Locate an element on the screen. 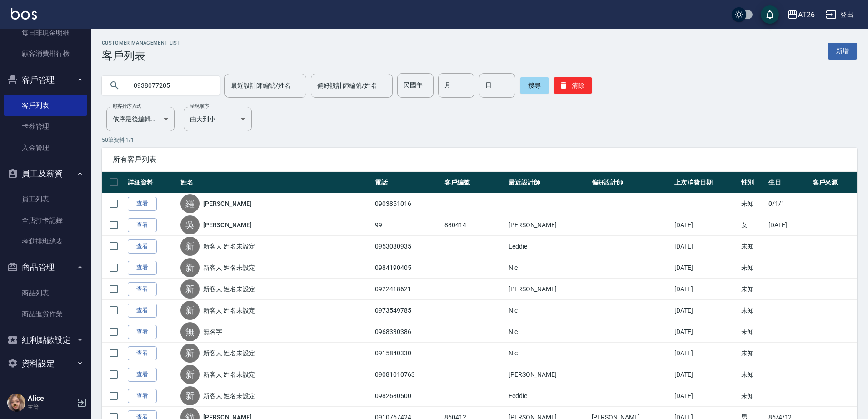 The height and width of the screenshot is (419, 868). a: 新增 is located at coordinates (842, 51).